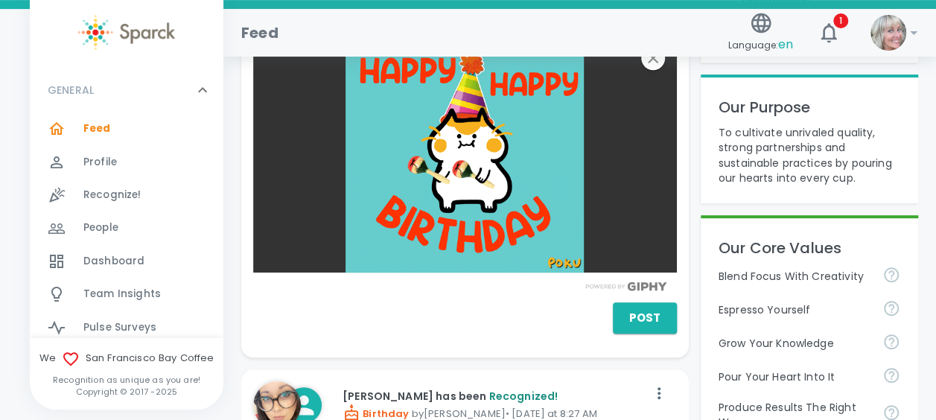  Describe the element at coordinates (841, 21) in the screenshot. I see `span: 1` at that location.